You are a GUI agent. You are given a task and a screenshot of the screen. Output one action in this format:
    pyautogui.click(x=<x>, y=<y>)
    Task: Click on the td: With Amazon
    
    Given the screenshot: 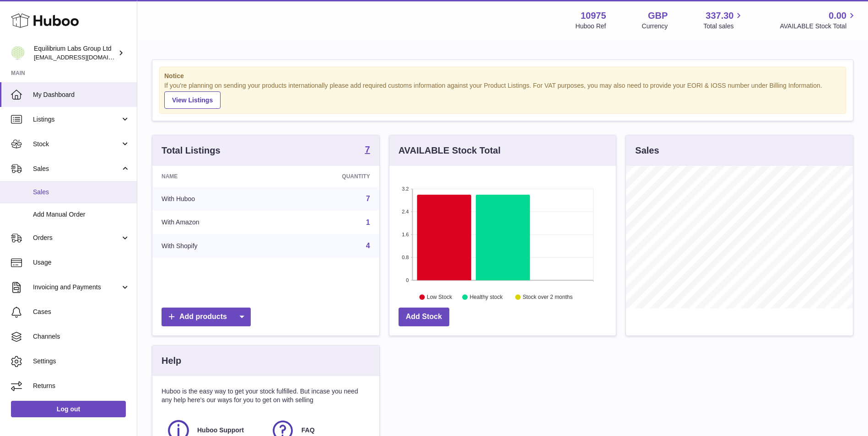 What is the action you would take?
    pyautogui.click(x=214, y=223)
    